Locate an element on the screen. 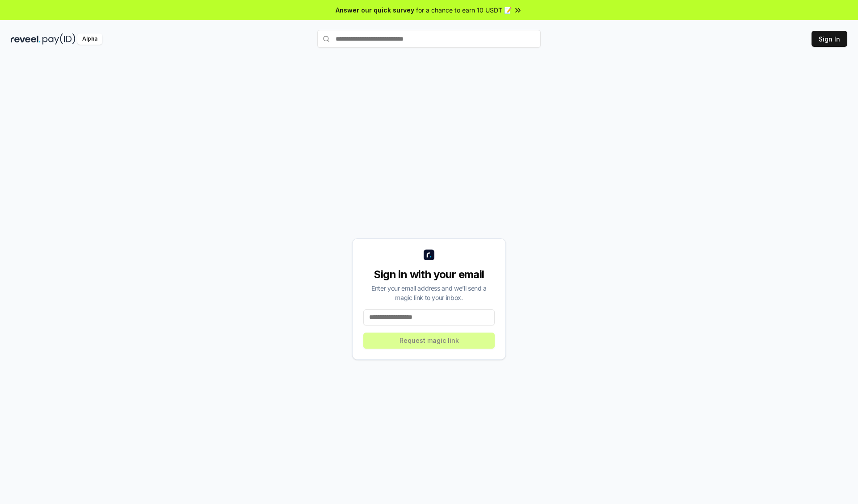 The image size is (858, 504). div: Alpha is located at coordinates (90, 39).